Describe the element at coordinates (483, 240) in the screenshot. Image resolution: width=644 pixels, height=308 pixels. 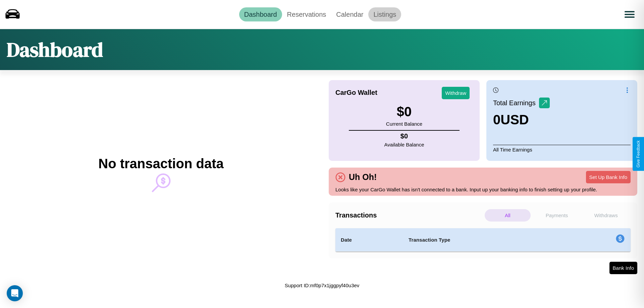
I see `table: simple table` at that location.